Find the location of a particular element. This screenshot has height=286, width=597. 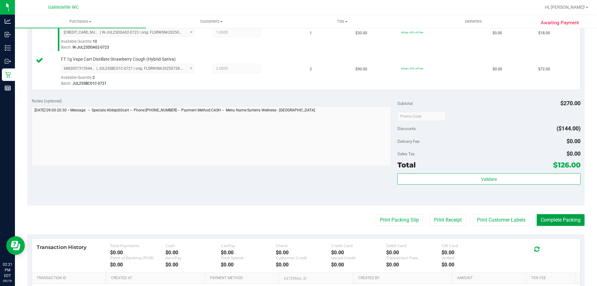

span: $18.00 is located at coordinates (544, 33).